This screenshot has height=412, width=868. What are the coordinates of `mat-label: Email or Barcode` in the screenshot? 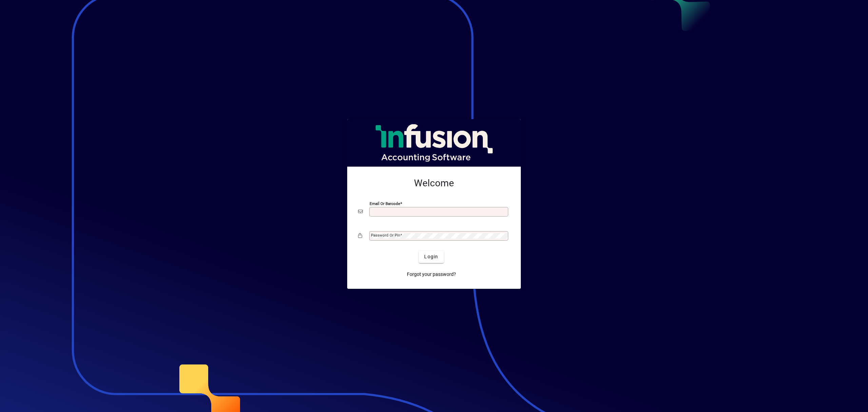 It's located at (385, 203).